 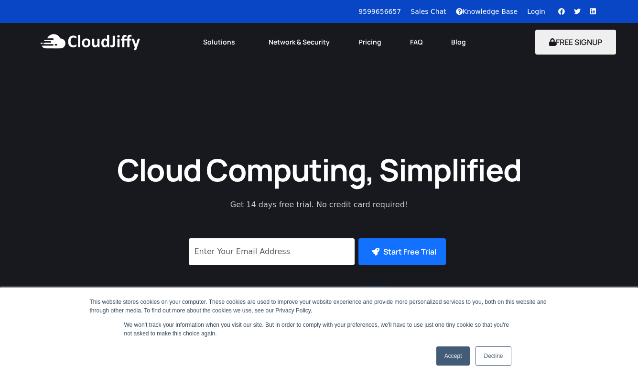 I want to click on p: We won't track your information when you visit our site. But in order to comply with your prefere..., so click(x=319, y=329).